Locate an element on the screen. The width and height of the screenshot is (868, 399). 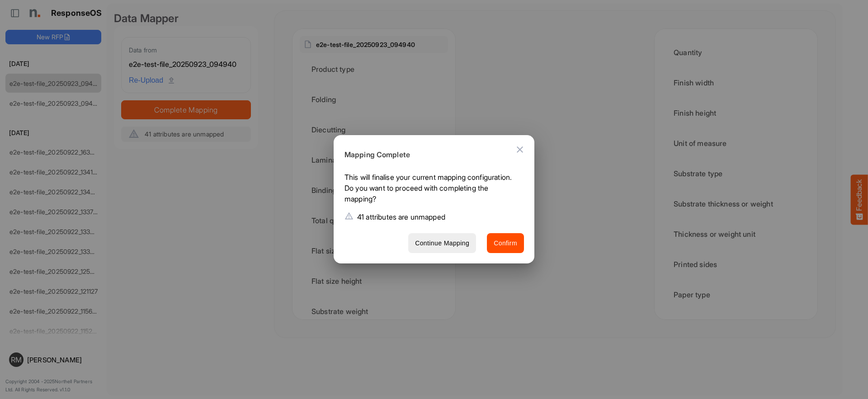
h6: Mapping Complete is located at coordinates (431, 155).